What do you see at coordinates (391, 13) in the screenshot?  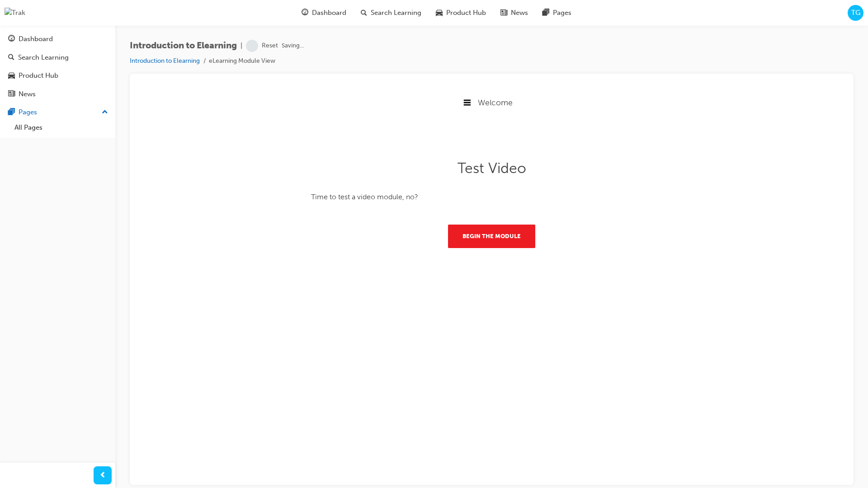 I see `a: search-iconSearch Learning` at bounding box center [391, 13].